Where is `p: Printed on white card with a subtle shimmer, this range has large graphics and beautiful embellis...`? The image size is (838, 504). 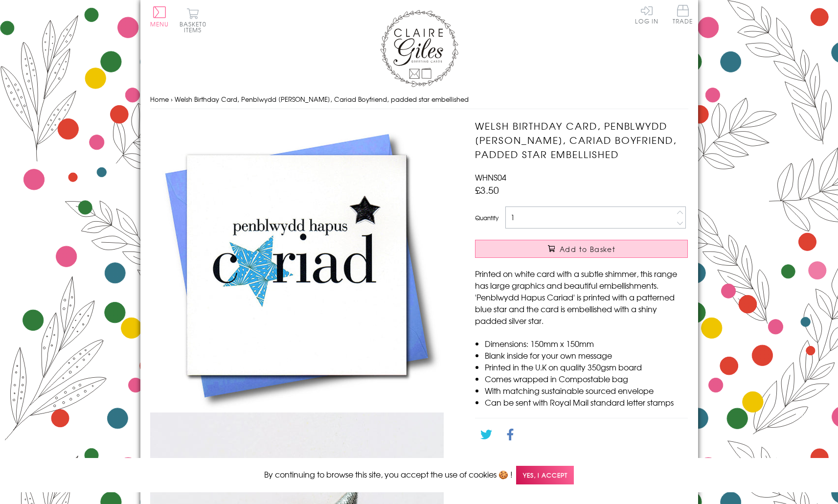
p: Printed on white card with a subtle shimmer, this range has large graphics and beautiful embellis... is located at coordinates (581, 297).